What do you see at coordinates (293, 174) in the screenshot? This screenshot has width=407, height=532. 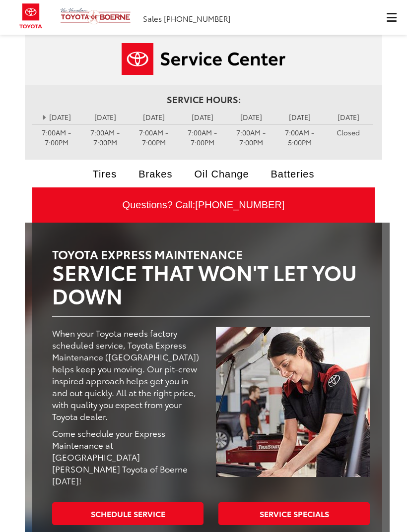 I see `a: Batteries` at bounding box center [293, 174].